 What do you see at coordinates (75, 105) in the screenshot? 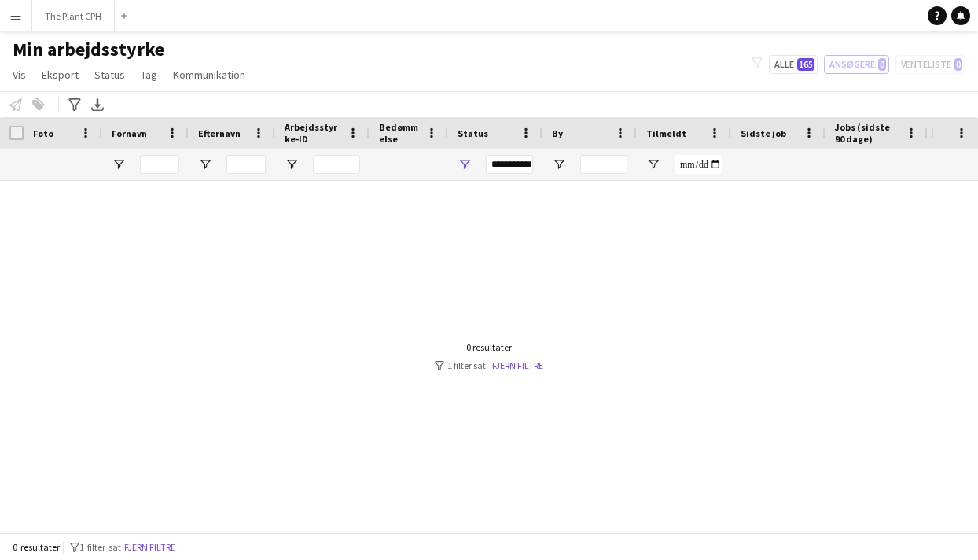
I see `app-action-btn: Avancerede filtre` at bounding box center [75, 105].